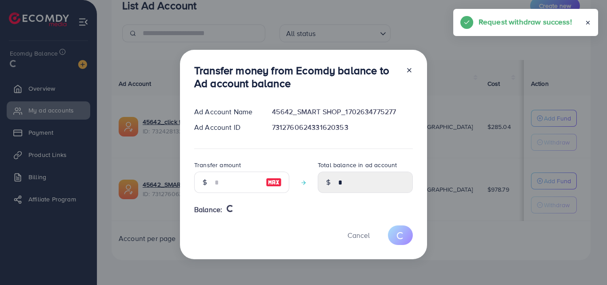 The height and width of the screenshot is (285, 607). What do you see at coordinates (217, 165) in the screenshot?
I see `label: Transfer amount` at bounding box center [217, 165].